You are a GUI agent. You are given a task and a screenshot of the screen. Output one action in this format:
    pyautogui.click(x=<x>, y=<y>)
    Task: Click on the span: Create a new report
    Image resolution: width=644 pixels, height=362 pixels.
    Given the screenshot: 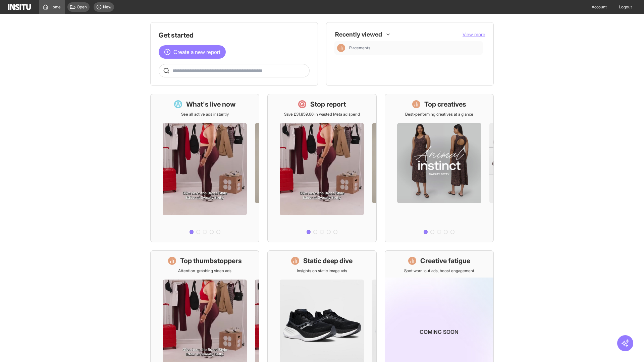 What is the action you would take?
    pyautogui.click(x=197, y=52)
    